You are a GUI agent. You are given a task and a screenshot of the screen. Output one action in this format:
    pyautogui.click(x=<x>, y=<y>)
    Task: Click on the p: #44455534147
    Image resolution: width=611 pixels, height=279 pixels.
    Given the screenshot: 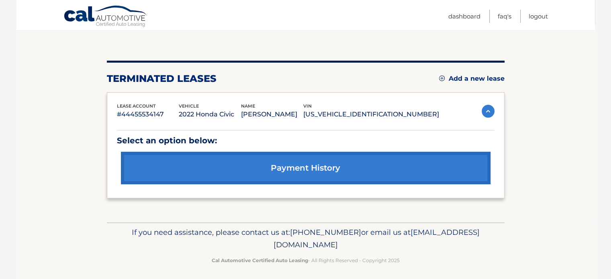 What is the action you would take?
    pyautogui.click(x=148, y=115)
    